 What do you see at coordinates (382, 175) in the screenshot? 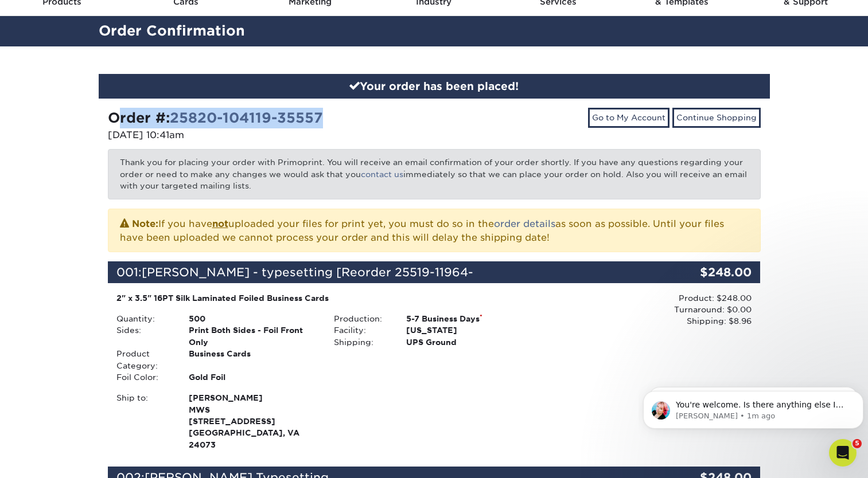
I see `a: contact us` at bounding box center [382, 175].